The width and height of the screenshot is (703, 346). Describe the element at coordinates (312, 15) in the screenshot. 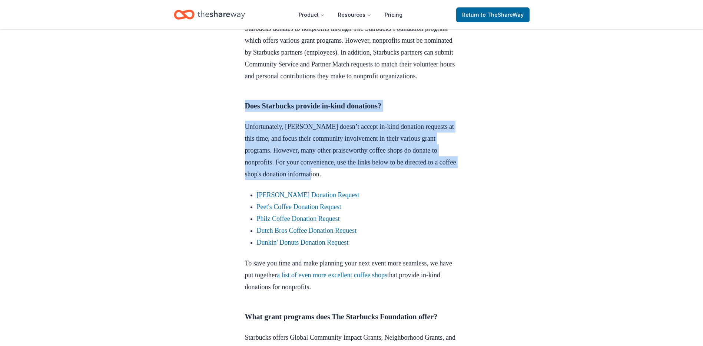

I see `button: Product` at that location.